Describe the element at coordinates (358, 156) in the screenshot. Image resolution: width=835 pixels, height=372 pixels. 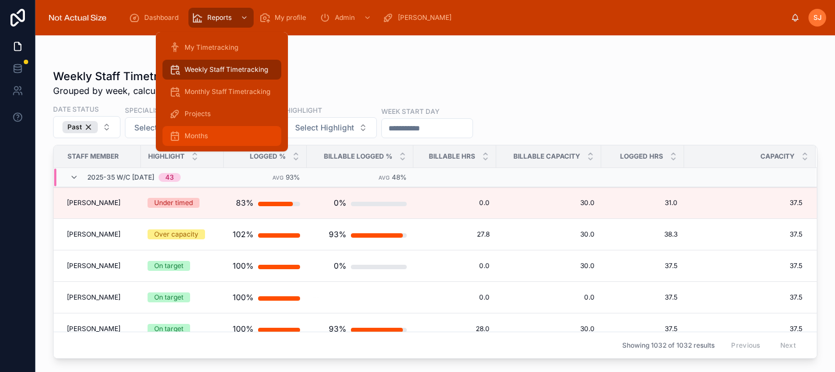
I see `span: Billable Logged %` at that location.